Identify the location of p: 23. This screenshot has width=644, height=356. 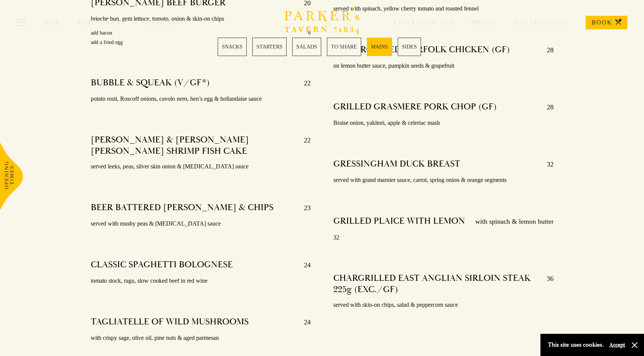
(303, 208).